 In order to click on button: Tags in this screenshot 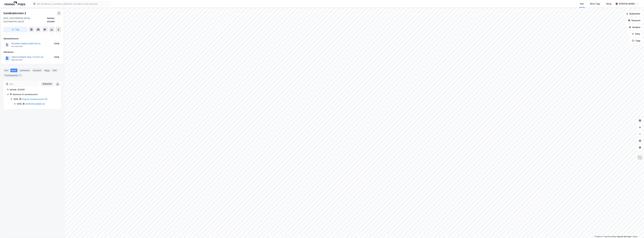, I will do `click(636, 41)`.